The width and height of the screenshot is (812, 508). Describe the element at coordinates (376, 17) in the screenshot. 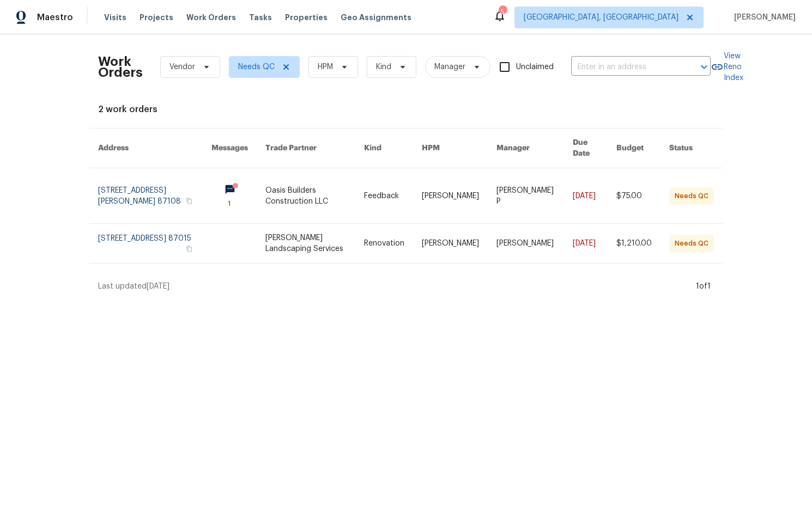

I see `span: Geo Assignments` at that location.